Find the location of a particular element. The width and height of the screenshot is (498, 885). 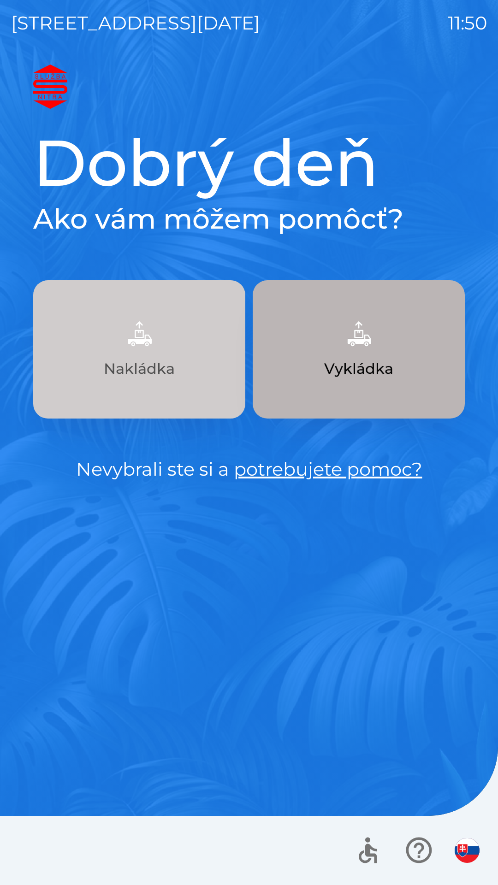

a: potrebujete pomoc? is located at coordinates (328, 469).